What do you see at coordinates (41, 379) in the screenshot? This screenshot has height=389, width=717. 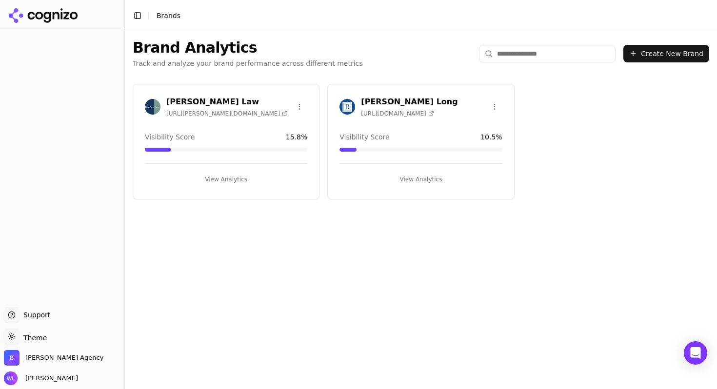 I see `button: Open user button` at bounding box center [41, 379].